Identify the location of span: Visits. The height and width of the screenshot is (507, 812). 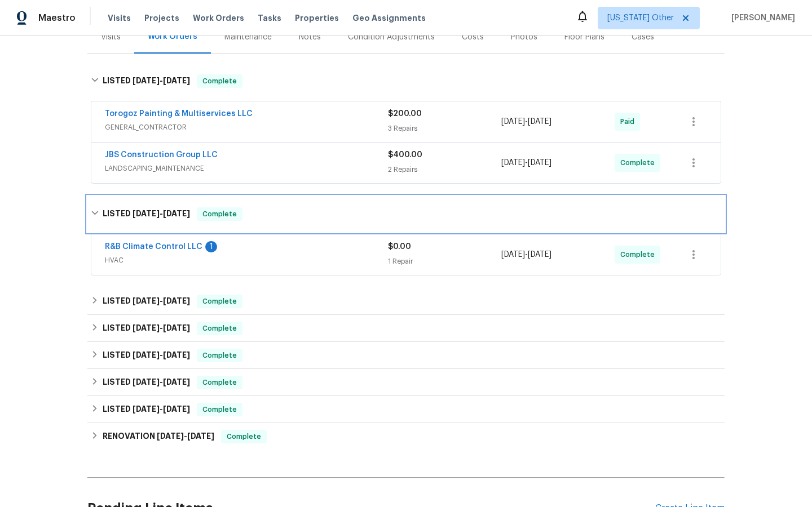
(119, 18).